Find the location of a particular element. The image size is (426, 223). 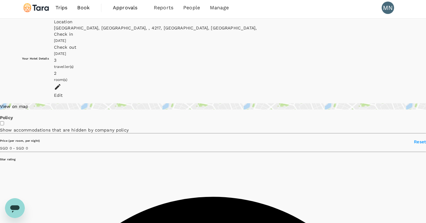

span: Reports is located at coordinates (163, 8).